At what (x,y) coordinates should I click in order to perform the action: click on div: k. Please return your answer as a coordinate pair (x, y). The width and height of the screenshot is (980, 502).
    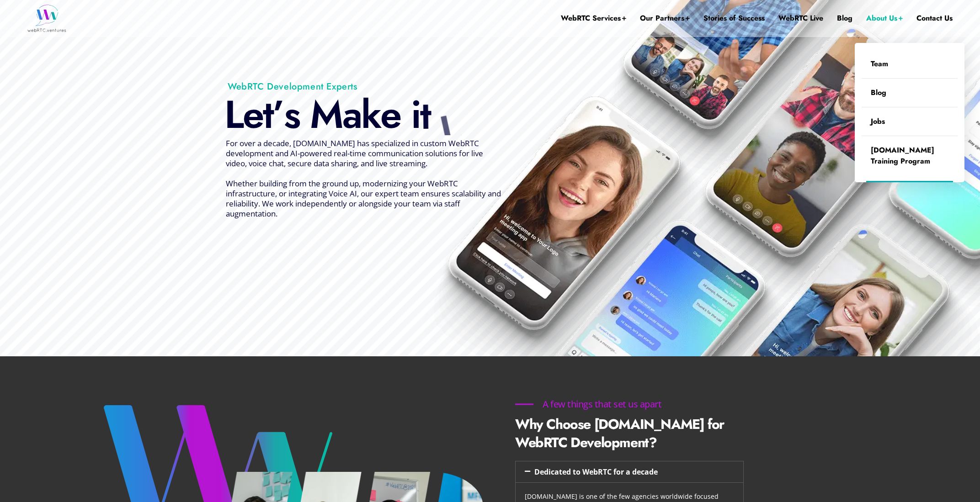
    Looking at the image, I should click on (370, 115).